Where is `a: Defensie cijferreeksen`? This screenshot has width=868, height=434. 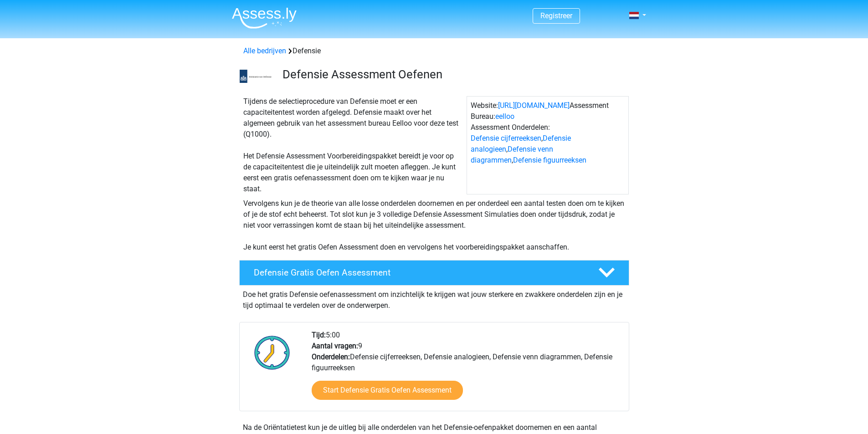 a: Defensie cijferreeksen is located at coordinates (506, 138).